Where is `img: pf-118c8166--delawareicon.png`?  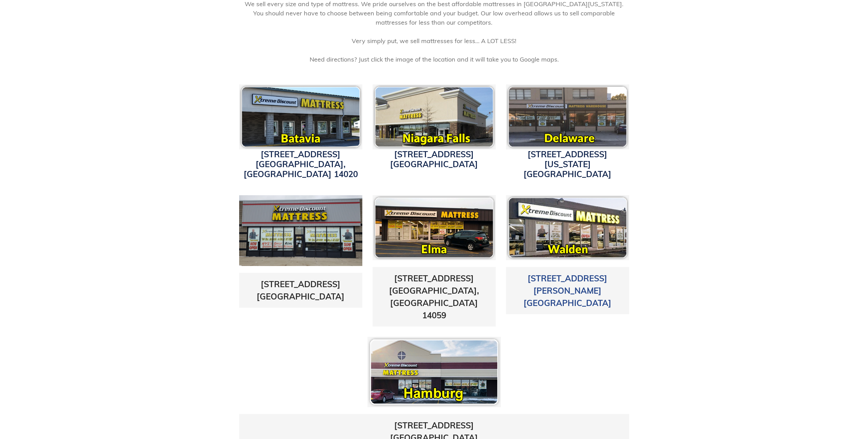
img: pf-118c8166--delawareicon.png is located at coordinates (568, 117).